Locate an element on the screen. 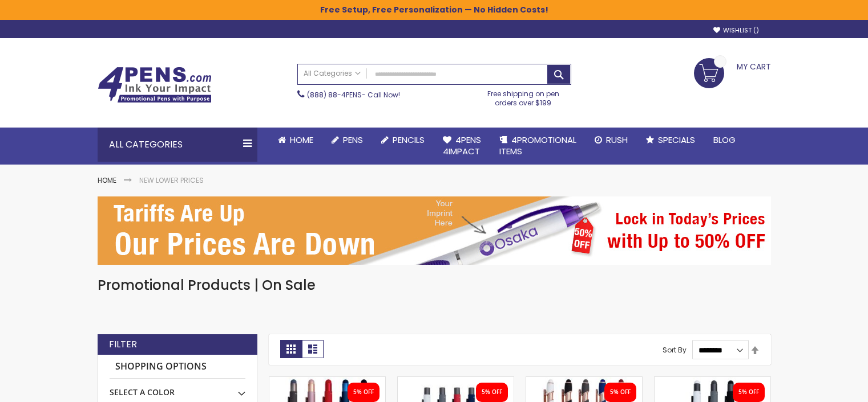  a: 4PROMOTIONALITEMS is located at coordinates (538, 146).